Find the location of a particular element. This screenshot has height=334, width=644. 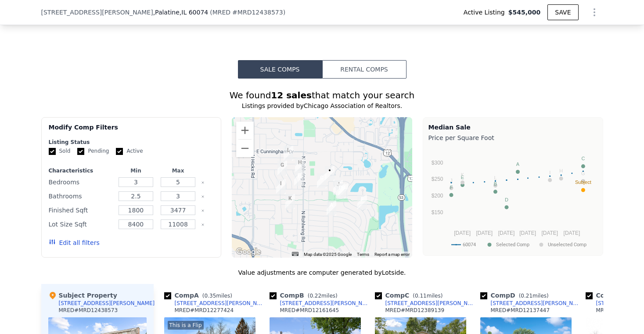

span: $545,000 is located at coordinates (525, 12).